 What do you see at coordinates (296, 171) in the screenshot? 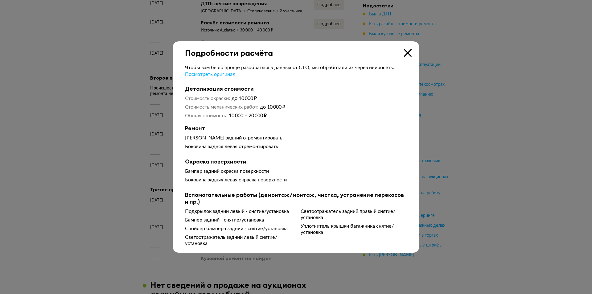
I see `div: Бампер задний окраска поверхности` at bounding box center [296, 171].